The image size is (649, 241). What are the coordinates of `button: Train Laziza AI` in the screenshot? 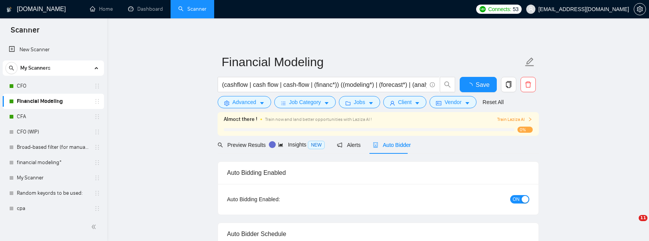 It's located at (515, 119).